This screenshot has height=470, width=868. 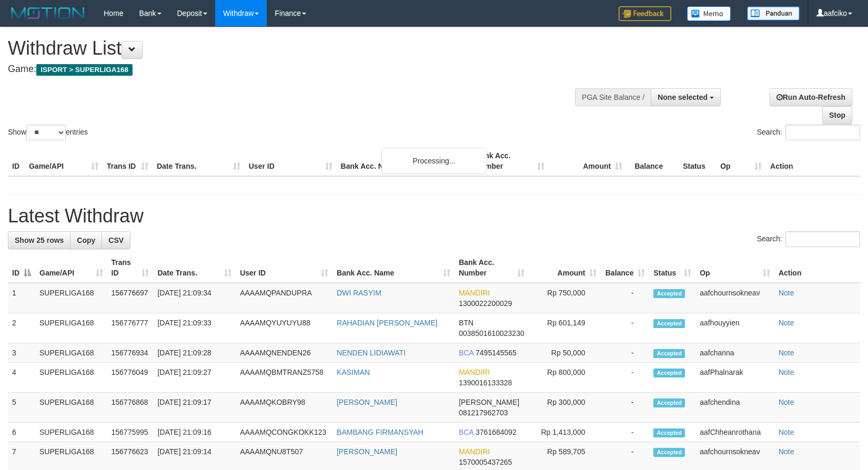 What do you see at coordinates (64, 161) in the screenshot?
I see `th: Game/API` at bounding box center [64, 161].